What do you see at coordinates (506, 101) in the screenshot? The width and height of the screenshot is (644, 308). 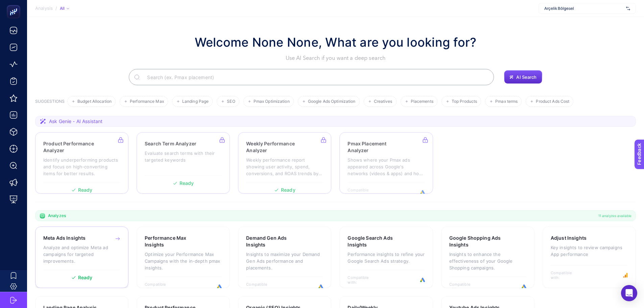 I see `span: Pmax terms` at bounding box center [506, 101].